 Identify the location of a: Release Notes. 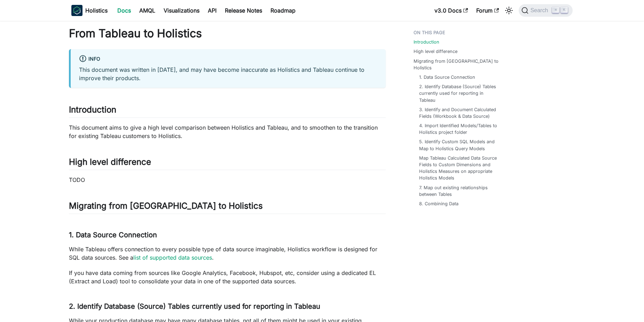
(243, 11).